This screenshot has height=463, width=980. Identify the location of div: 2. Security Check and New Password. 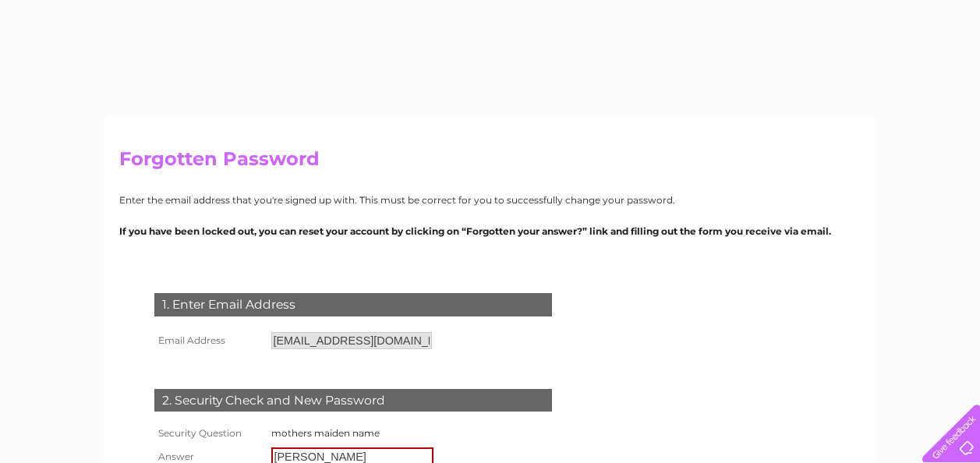
(353, 401).